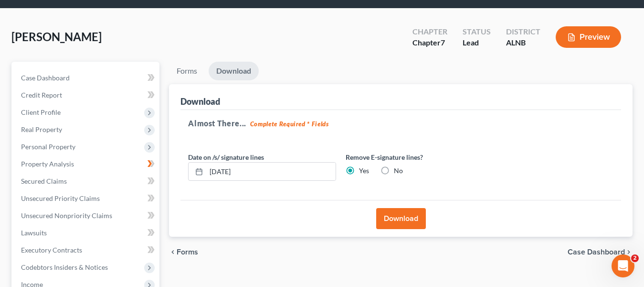  I want to click on span: Property Analysis, so click(48, 164).